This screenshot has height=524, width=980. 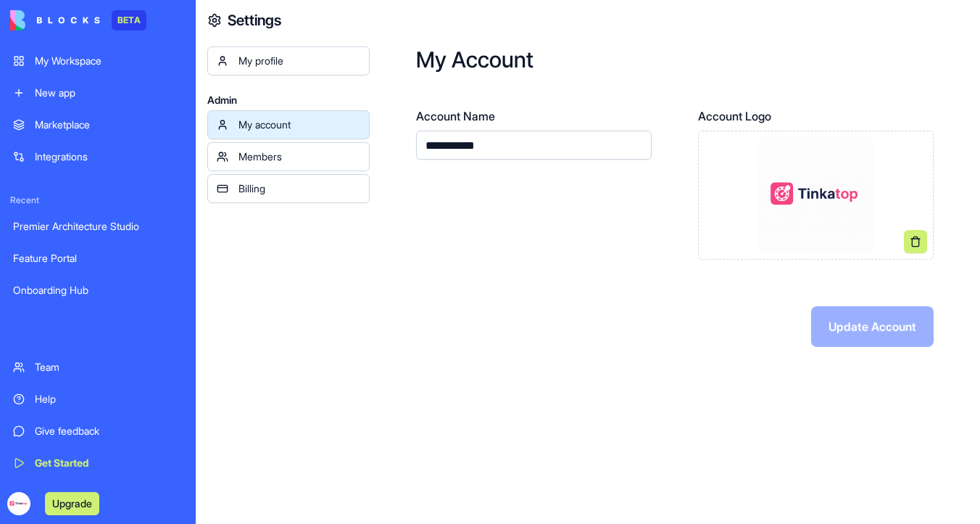 What do you see at coordinates (108, 157) in the screenshot?
I see `div: Integrations` at bounding box center [108, 157].